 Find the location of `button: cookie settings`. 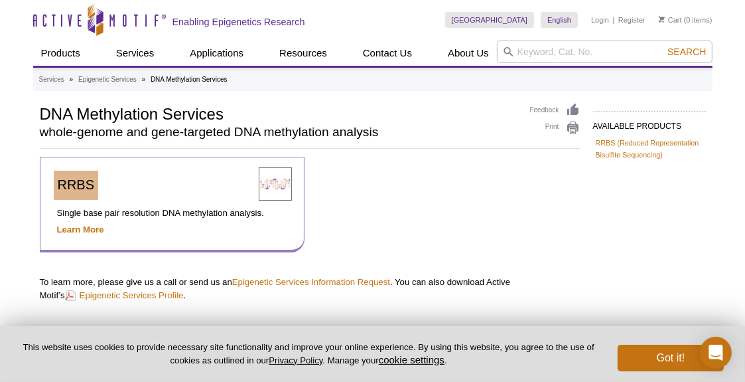

button: cookie settings is located at coordinates (412, 359).